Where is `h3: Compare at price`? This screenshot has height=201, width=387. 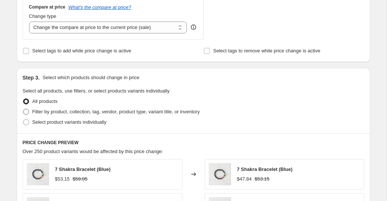 h3: Compare at price is located at coordinates (47, 7).